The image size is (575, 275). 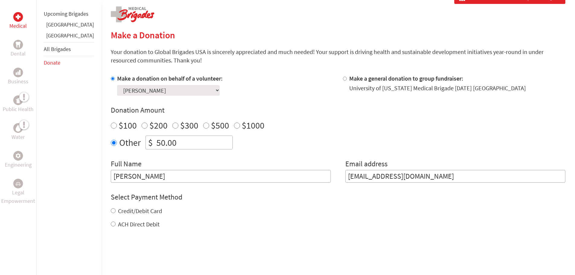 What do you see at coordinates (18, 45) in the screenshot?
I see `div: Dental` at bounding box center [18, 45].